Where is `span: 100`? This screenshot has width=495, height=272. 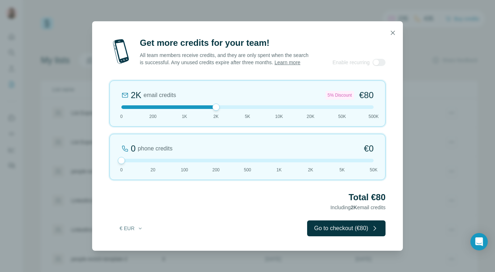 span: 100 is located at coordinates (184, 170).